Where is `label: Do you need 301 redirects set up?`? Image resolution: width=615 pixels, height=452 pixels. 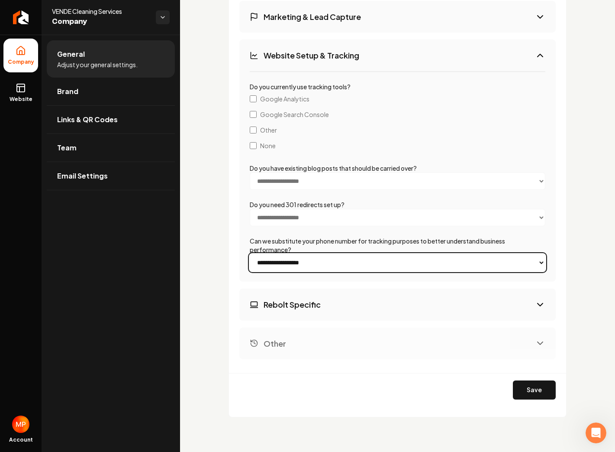
label: Do you need 301 redirects set up? is located at coordinates (297, 204).